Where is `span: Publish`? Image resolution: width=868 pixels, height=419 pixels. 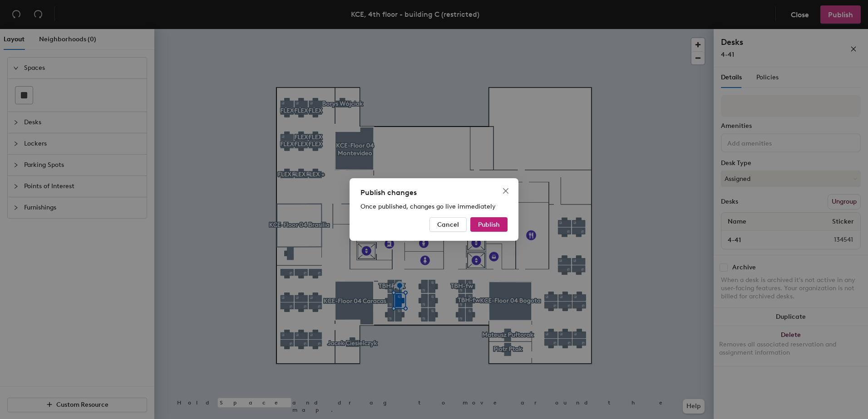
span: Publish is located at coordinates (489, 224).